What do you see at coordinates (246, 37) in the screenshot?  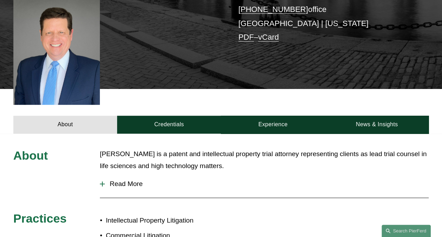 I see `a: PDF` at bounding box center [246, 37].